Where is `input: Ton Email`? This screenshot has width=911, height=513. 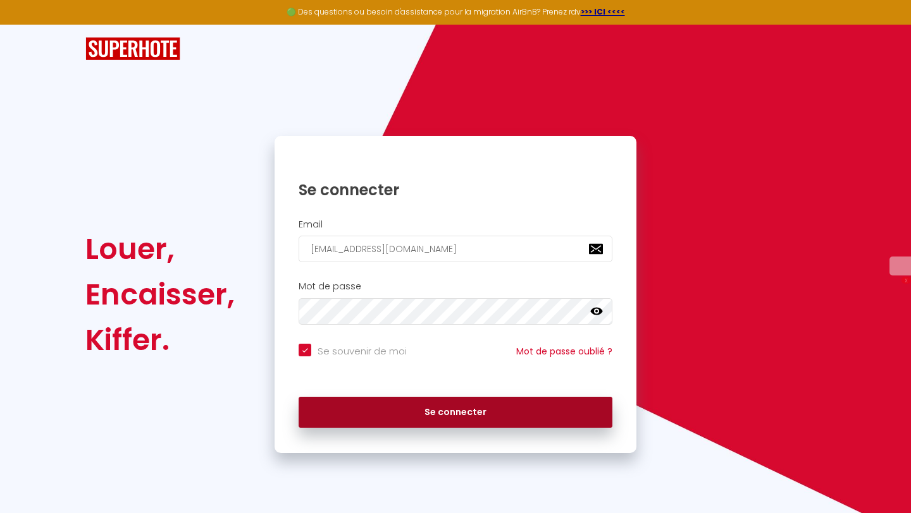
input: Ton Email is located at coordinates (455, 249).